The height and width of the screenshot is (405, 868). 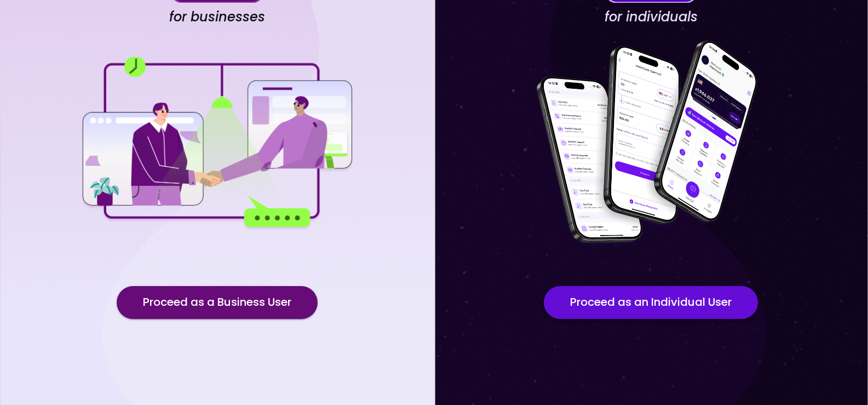 What do you see at coordinates (650, 302) in the screenshot?
I see `button: Proceed as an Individual User` at bounding box center [650, 302].